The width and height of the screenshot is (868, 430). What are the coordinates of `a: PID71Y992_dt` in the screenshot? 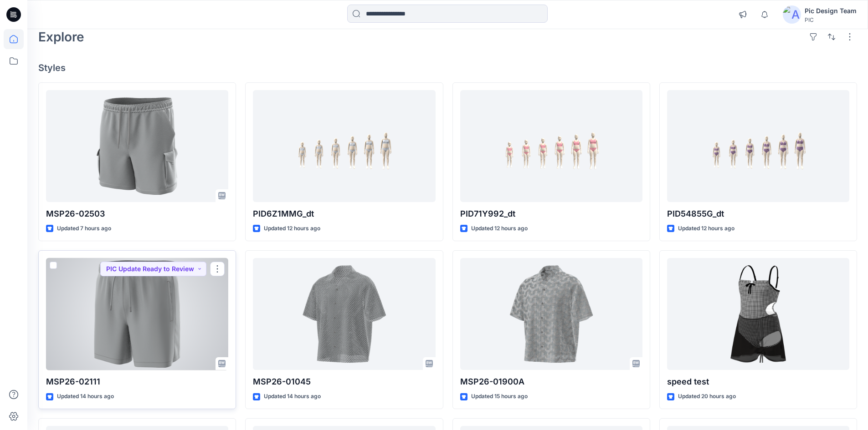 It's located at (552, 146).